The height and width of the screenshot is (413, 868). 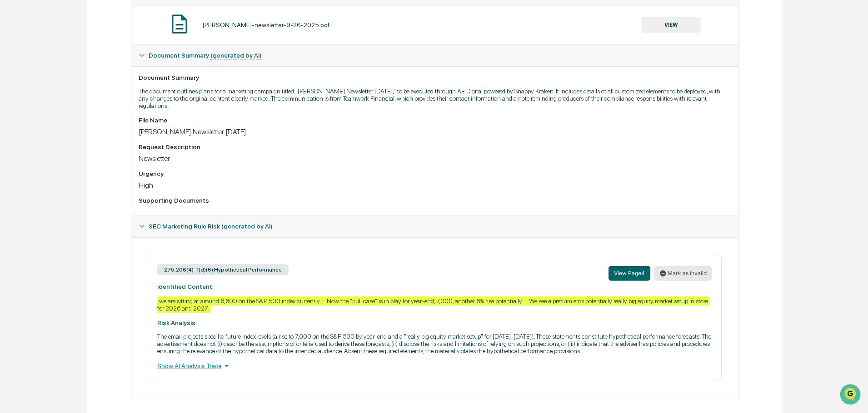 What do you see at coordinates (433, 305) in the screenshot?
I see `div: we are sitting at around 6,600 on the S&P 500 index currently. ... Now the "bull case" is in play...` at bounding box center [433, 305].